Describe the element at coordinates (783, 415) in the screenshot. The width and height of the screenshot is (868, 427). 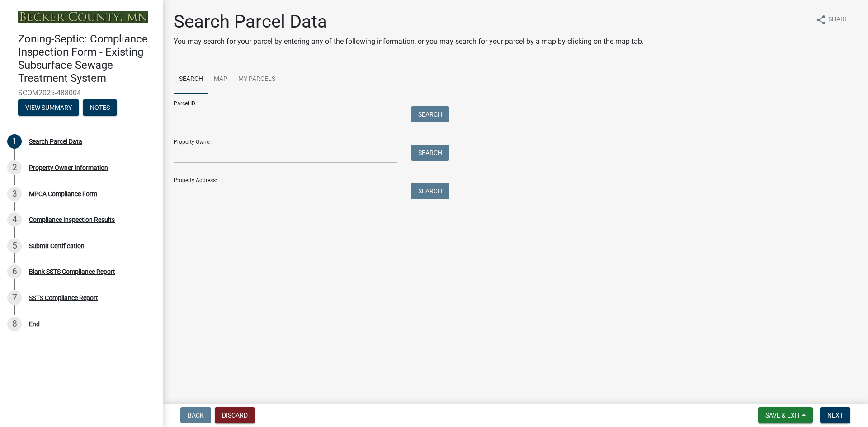
I see `span: Save & Exit` at that location.